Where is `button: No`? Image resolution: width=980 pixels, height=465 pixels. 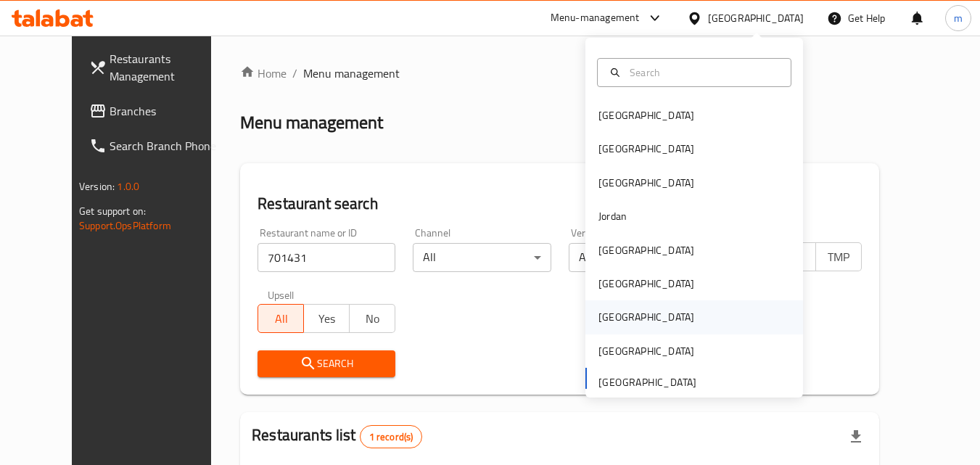
button: No is located at coordinates (372, 318).